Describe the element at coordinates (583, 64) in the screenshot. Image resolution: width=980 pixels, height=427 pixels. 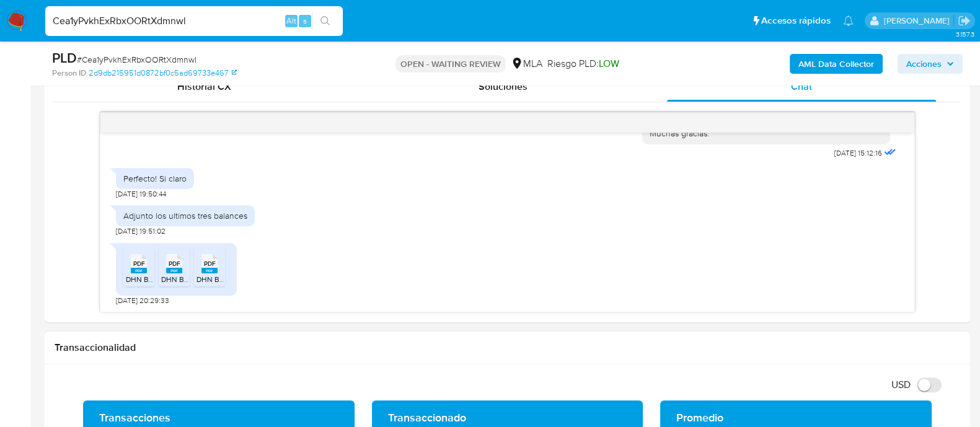
I see `span: Riesgo PLD:` at that location.